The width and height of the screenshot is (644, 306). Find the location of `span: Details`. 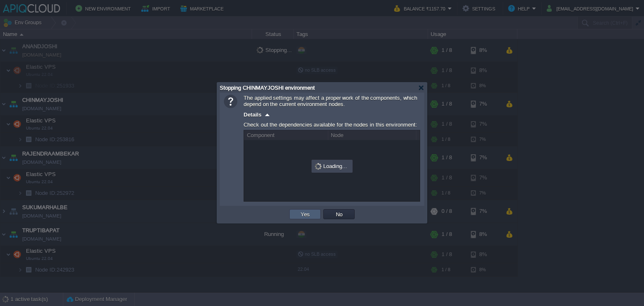

span: Details is located at coordinates (252, 115).